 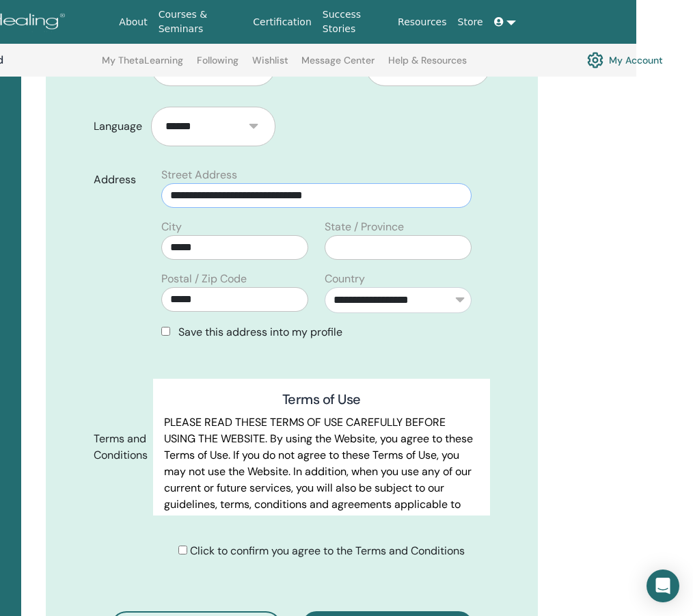 What do you see at coordinates (470, 22) in the screenshot?
I see `a: Store` at bounding box center [470, 22].